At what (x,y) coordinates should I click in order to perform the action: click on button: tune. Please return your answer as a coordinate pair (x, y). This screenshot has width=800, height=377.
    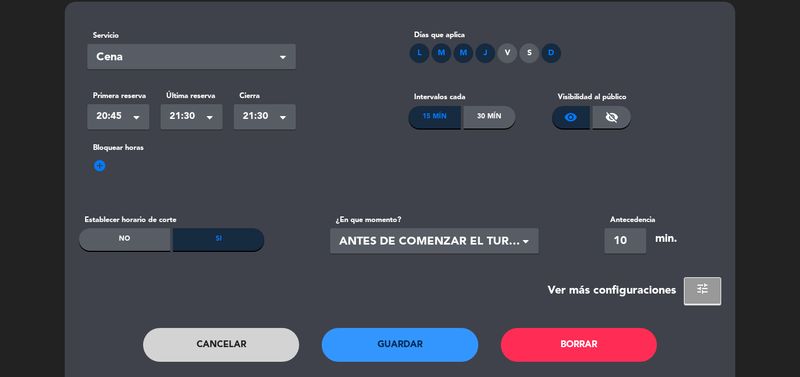
    Looking at the image, I should click on (703, 291).